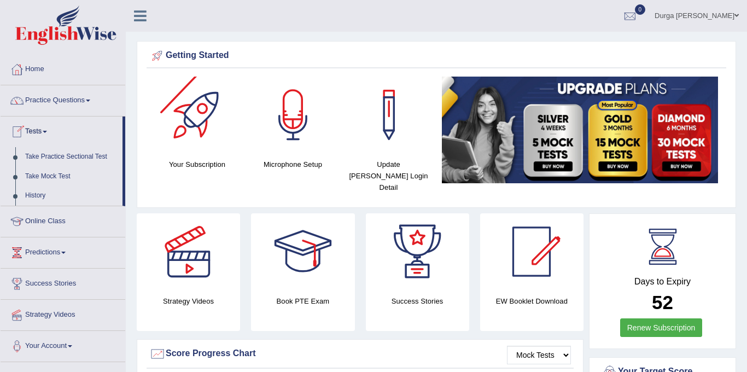  I want to click on a: Your Account, so click(63, 345).